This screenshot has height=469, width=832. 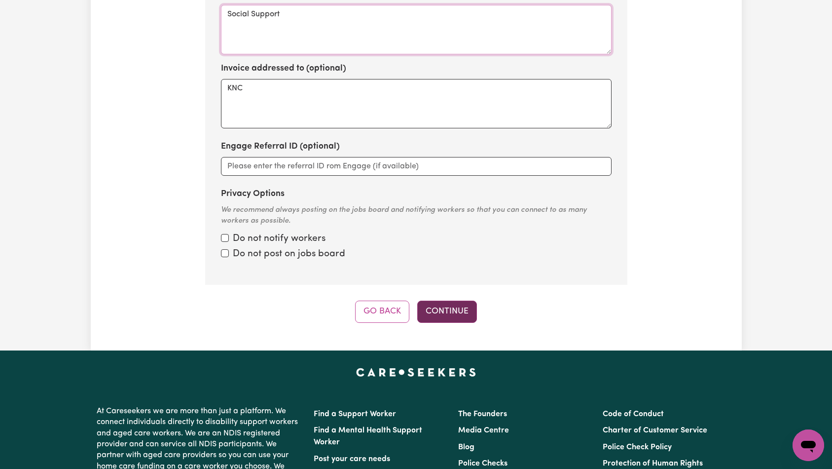 I want to click on textarea: KNC, so click(x=416, y=104).